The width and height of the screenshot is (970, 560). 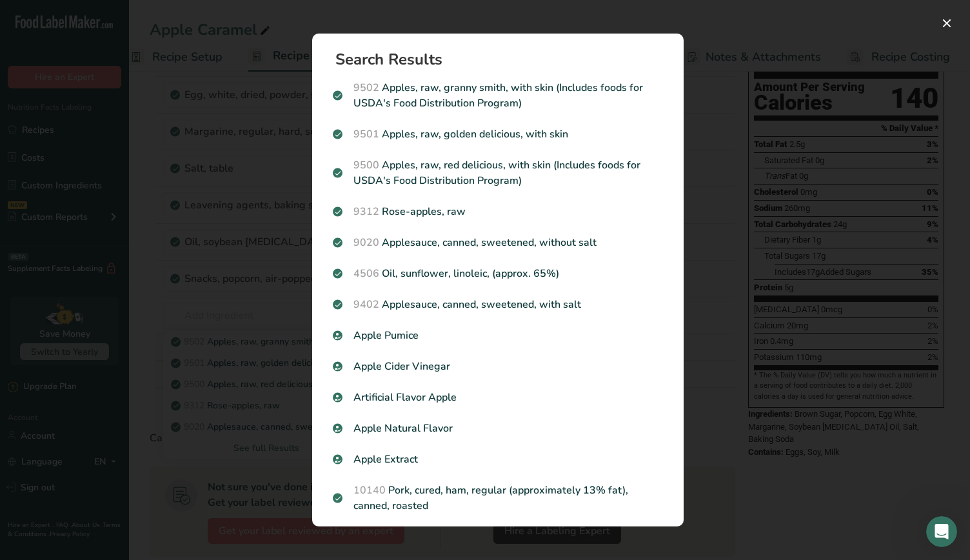 What do you see at coordinates (498, 274) in the screenshot?
I see `p: Oil, sunflower, linoleic, (approx. 65%)` at bounding box center [498, 274].